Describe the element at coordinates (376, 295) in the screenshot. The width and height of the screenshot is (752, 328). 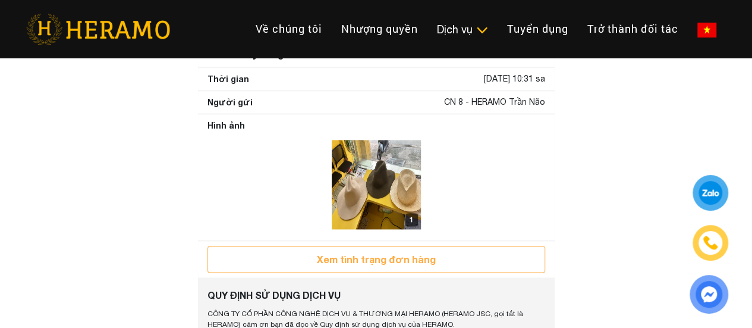
I see `div: QUY ĐỊNH SỬ DỤNG DỊCH VỤ` at that location.